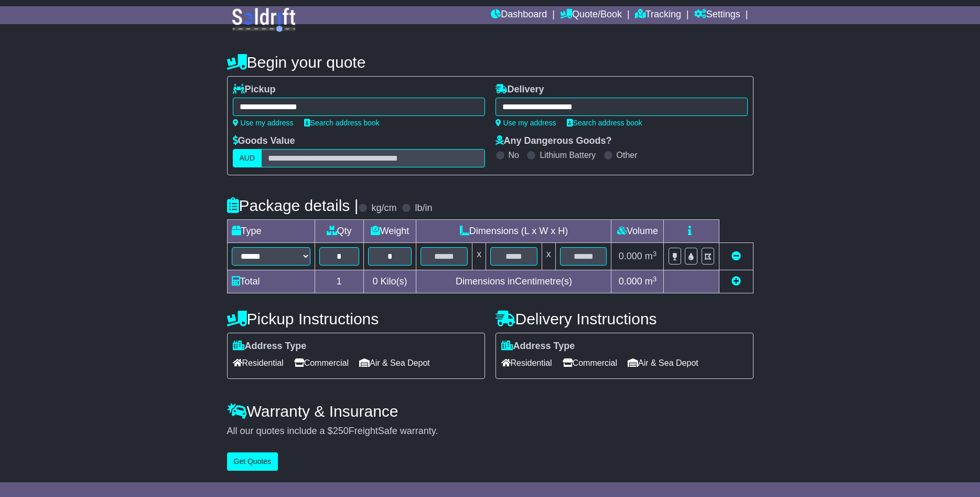 The height and width of the screenshot is (497, 980). What do you see at coordinates (384, 208) in the screenshot?
I see `label: kg/cm` at bounding box center [384, 208].